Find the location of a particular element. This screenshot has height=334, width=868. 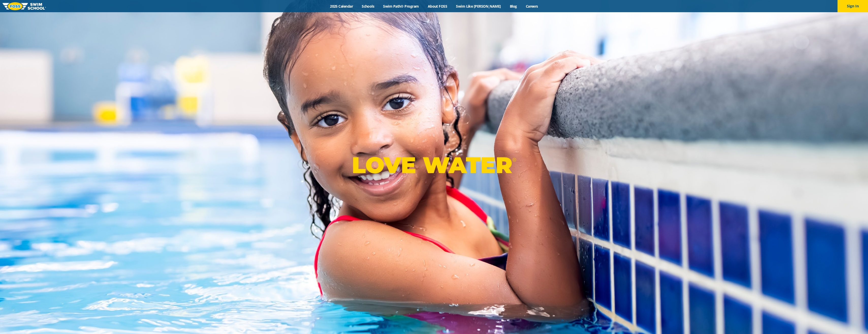

a: Schools is located at coordinates (368, 6).